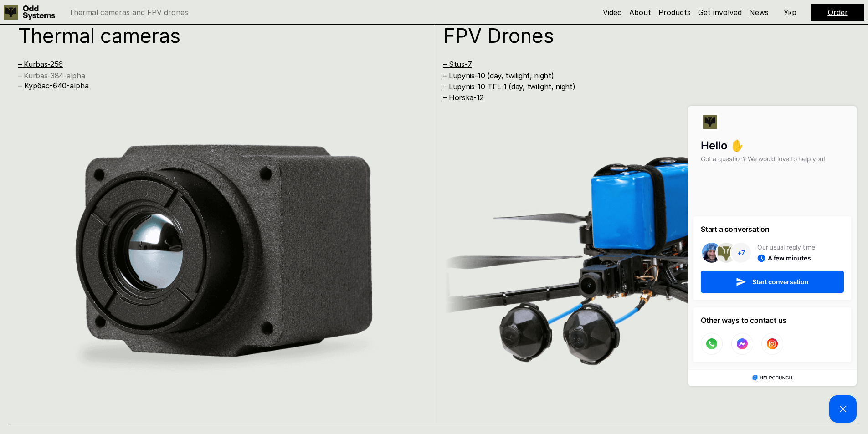 The image size is (868, 434). What do you see at coordinates (463, 98) in the screenshot?
I see `a: – Horska-12` at bounding box center [463, 98].